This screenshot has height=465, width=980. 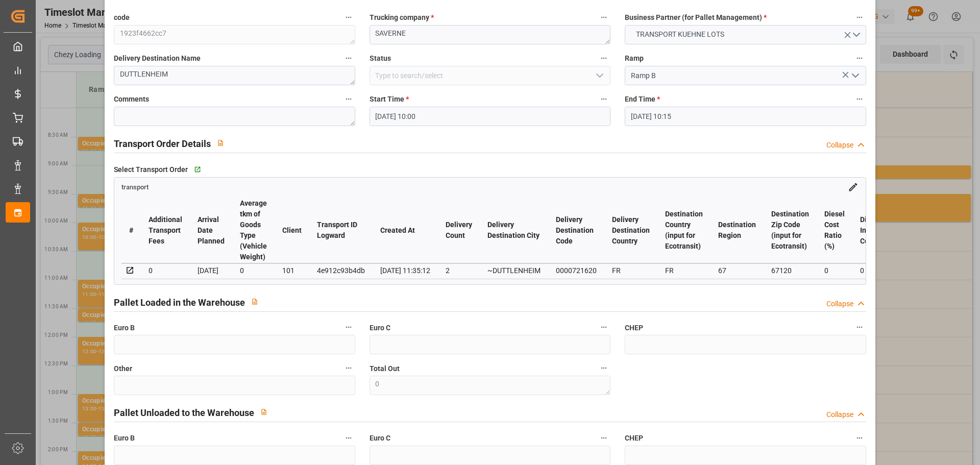 What do you see at coordinates (514, 271) in the screenshot?
I see `div: ~DUTTLENHEIM` at bounding box center [514, 271].